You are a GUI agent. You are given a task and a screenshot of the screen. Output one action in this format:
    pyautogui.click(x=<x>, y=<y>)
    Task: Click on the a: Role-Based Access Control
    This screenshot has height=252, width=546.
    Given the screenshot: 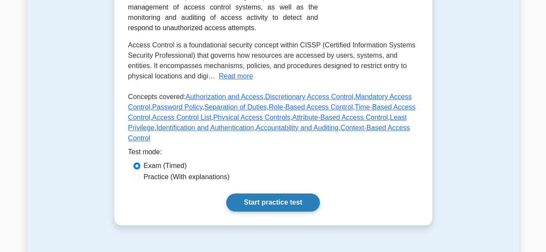 What is the action you would take?
    pyautogui.click(x=311, y=107)
    